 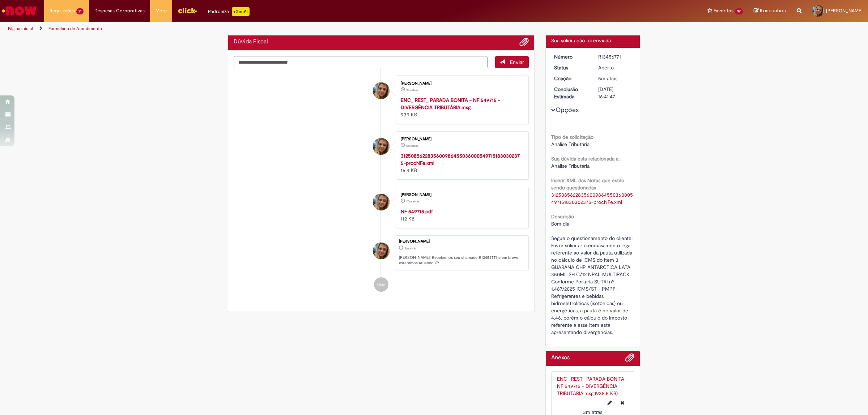 I want to click on span: Despesas Corporativas, so click(x=119, y=11).